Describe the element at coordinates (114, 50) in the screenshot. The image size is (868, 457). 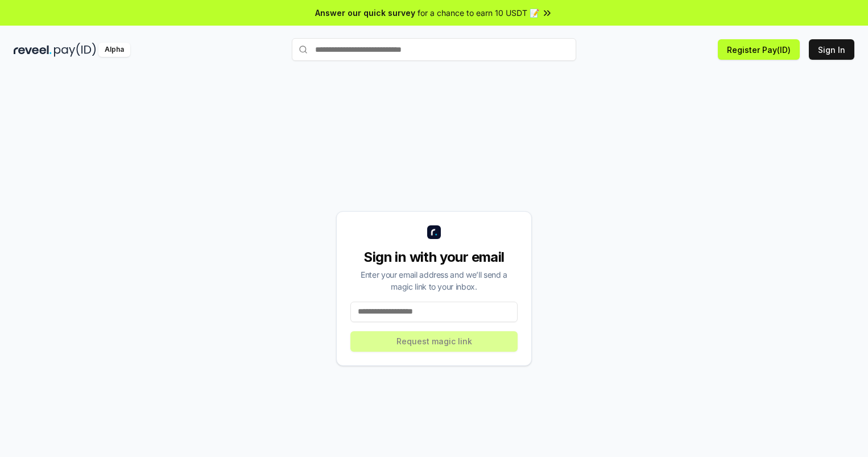
I see `div: Alpha` at that location.